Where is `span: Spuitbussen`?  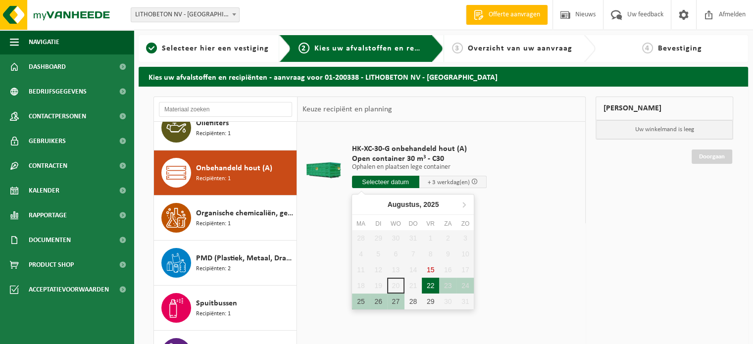
span: Spuitbussen is located at coordinates (216, 304).